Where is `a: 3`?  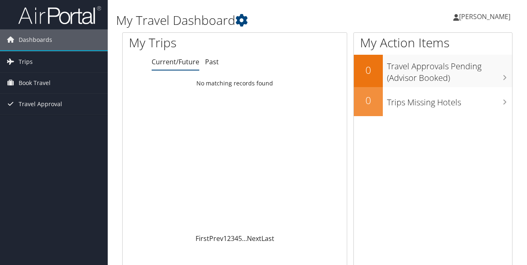 a: 3 is located at coordinates (233, 238).